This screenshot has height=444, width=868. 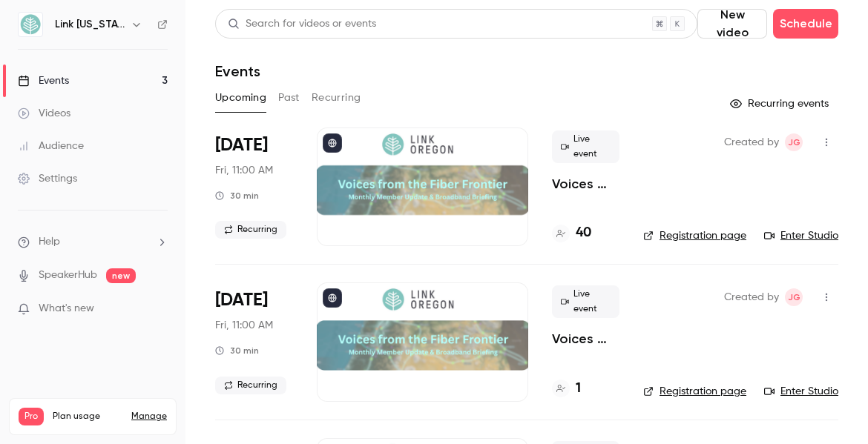 I want to click on div: Events, so click(x=43, y=81).